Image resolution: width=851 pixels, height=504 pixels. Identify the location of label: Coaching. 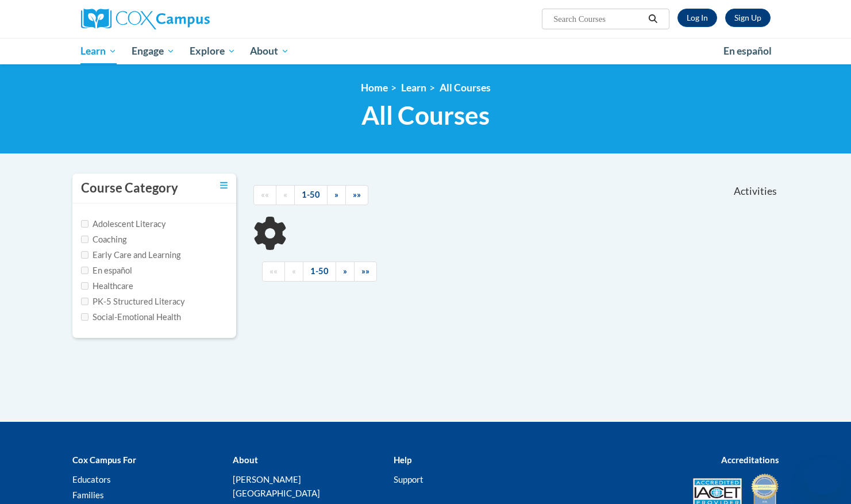
(104, 239).